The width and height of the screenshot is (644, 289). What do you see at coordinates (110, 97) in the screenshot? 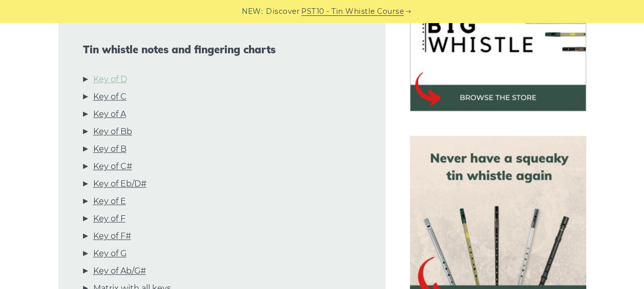
I see `a: Key of C` at bounding box center [110, 97].